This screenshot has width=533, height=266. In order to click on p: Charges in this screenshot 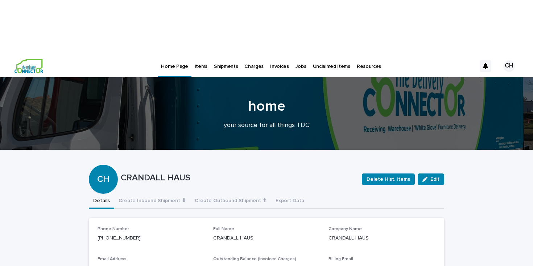, I will do `click(254, 62)`.